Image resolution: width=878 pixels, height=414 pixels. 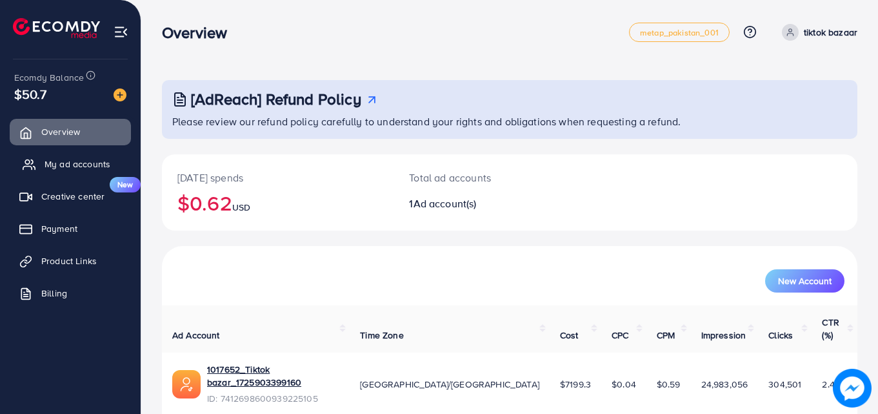 I want to click on h3: [AdReach] Refund Policy, so click(x=276, y=99).